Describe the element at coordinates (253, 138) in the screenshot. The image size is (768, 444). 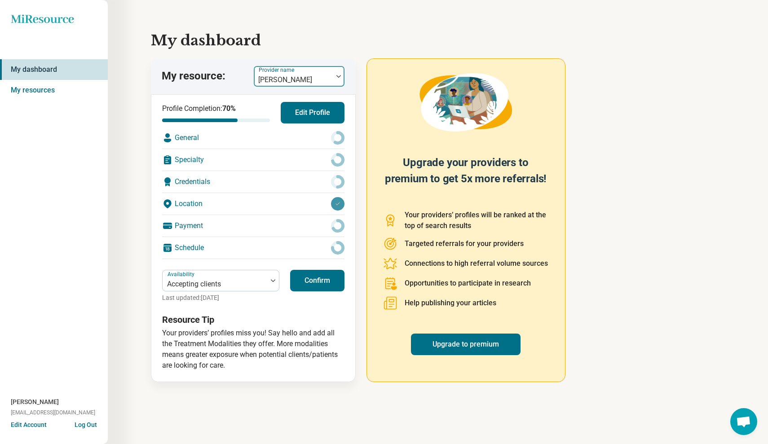
I see `div: General` at that location.